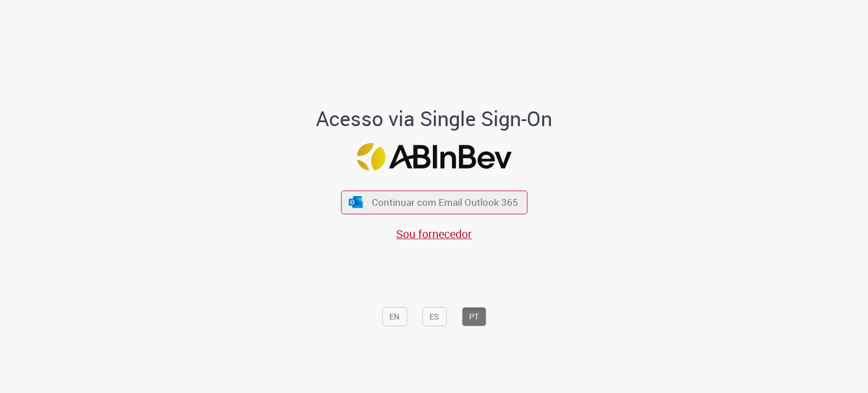 This screenshot has height=393, width=868. I want to click on h1: Acesso via Single Sign-On, so click(434, 118).